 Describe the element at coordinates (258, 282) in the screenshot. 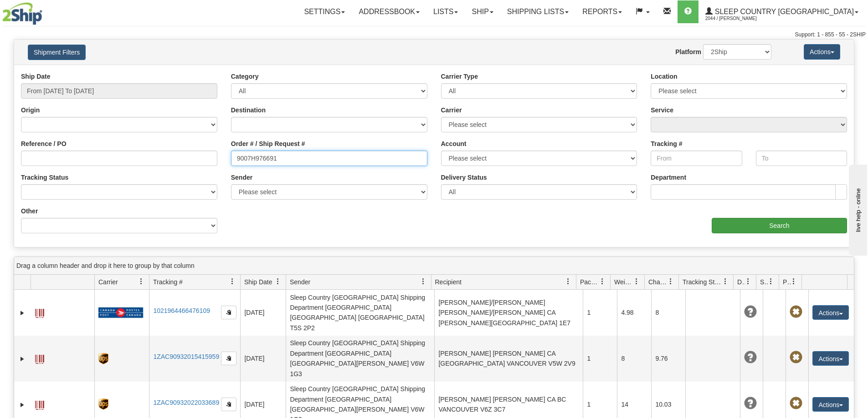

I see `span: Ship Date` at that location.